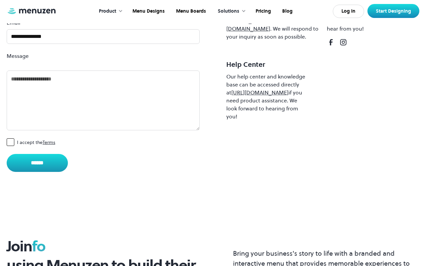  Describe the element at coordinates (105, 246) in the screenshot. I see `h3: Join` at that location.